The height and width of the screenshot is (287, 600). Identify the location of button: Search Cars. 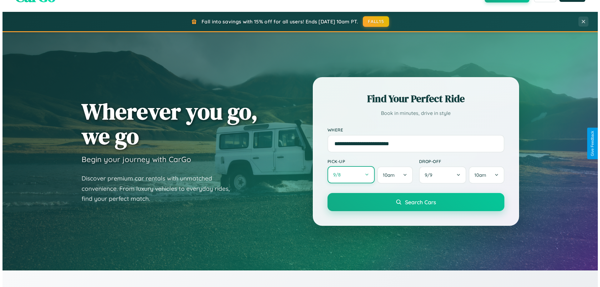
(413, 202).